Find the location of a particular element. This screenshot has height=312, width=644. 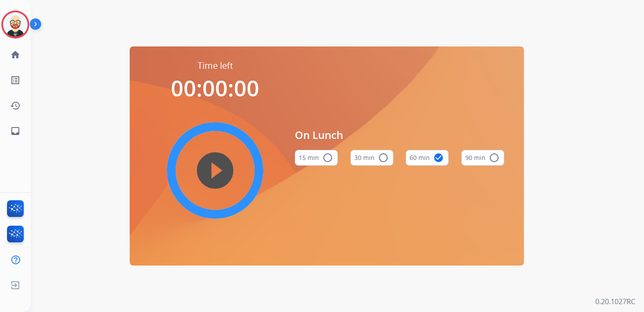

mat-icon: inbox is located at coordinates (15, 131).